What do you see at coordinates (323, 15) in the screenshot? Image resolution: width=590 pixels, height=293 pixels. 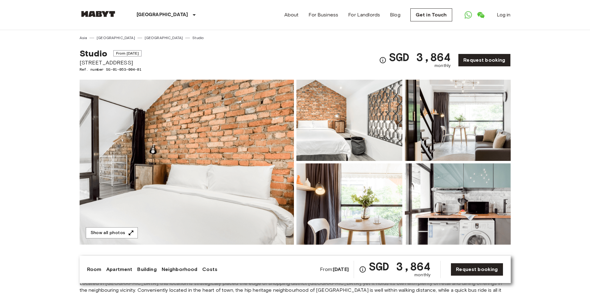 I see `a: For Business` at bounding box center [323, 15].